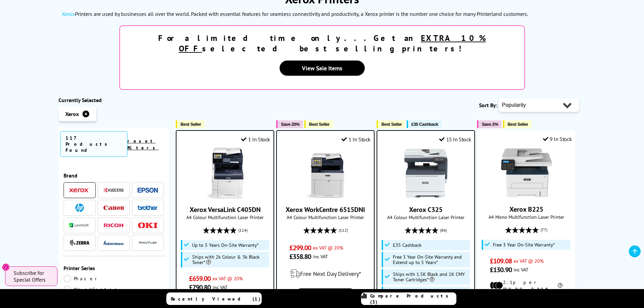 The image size is (644, 308). Describe the element at coordinates (322, 43) in the screenshot. I see `strong: For a limited time only...Get an selected best selling printers!` at that location.